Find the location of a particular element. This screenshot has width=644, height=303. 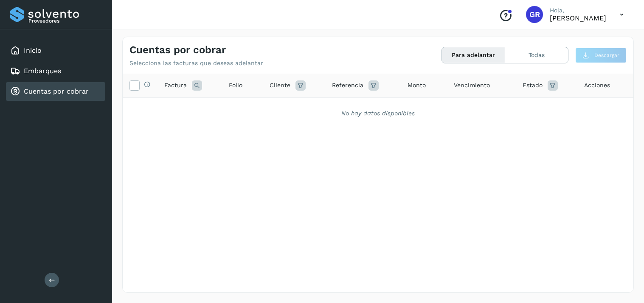

span: Estado is located at coordinates (533, 85).